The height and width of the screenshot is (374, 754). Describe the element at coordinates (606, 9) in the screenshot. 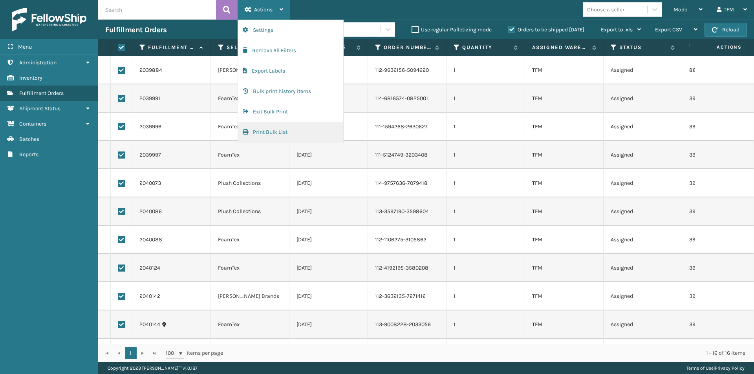

I see `div: Choose a seller` at that location.